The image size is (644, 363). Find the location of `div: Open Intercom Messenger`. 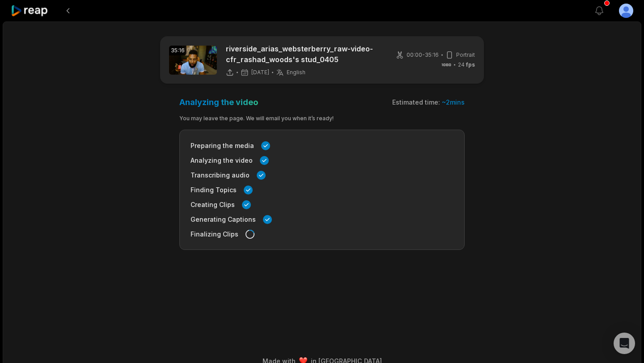

div: Open Intercom Messenger is located at coordinates (624, 343).